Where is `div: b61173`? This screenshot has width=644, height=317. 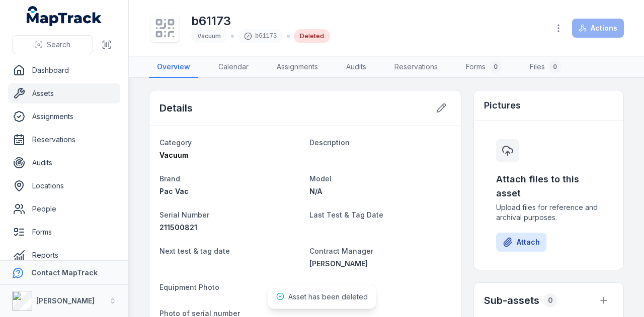
div: b61173 is located at coordinates (261, 36).